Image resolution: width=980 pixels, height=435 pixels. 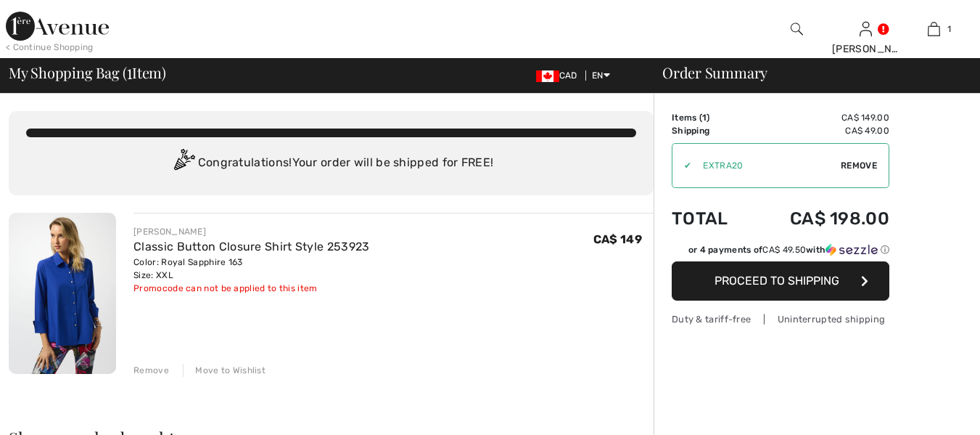 I want to click on a: Classic Button Closure Shirt Style 253923, so click(x=251, y=246).